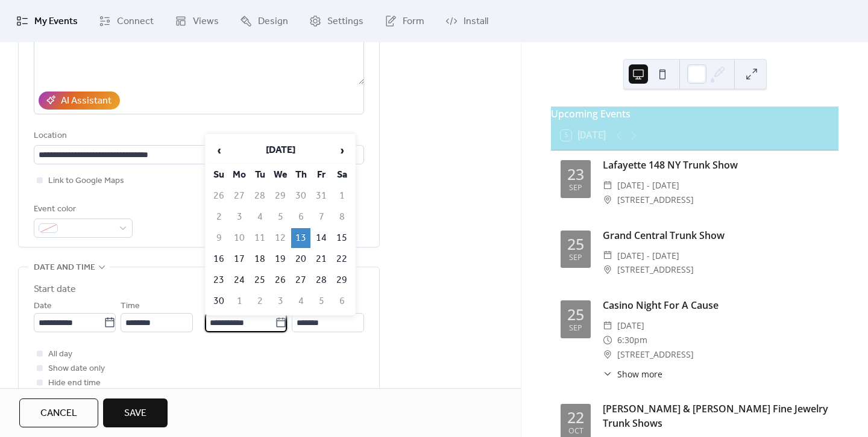 Image resolution: width=868 pixels, height=437 pixels. What do you see at coordinates (205, 22) in the screenshot?
I see `span: Views` at bounding box center [205, 22].